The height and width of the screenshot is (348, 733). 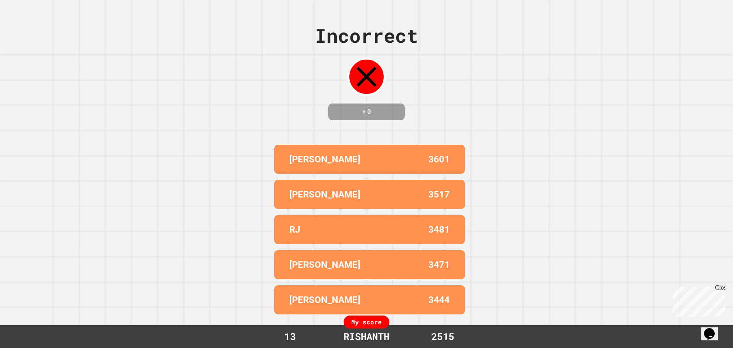 What do you see at coordinates (295, 229) in the screenshot?
I see `p: RJ` at bounding box center [295, 229].